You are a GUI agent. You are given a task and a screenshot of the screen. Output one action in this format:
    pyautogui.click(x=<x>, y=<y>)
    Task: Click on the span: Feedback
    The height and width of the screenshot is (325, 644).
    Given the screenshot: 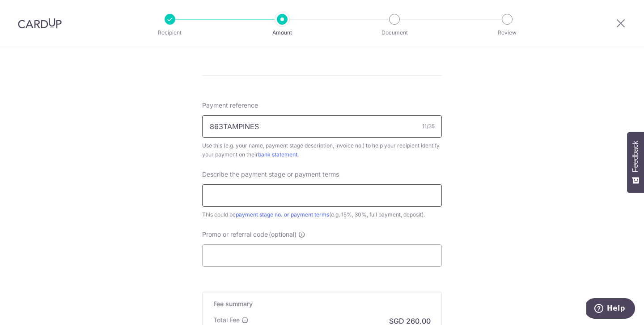 What is the action you would take?
    pyautogui.click(x=635, y=156)
    